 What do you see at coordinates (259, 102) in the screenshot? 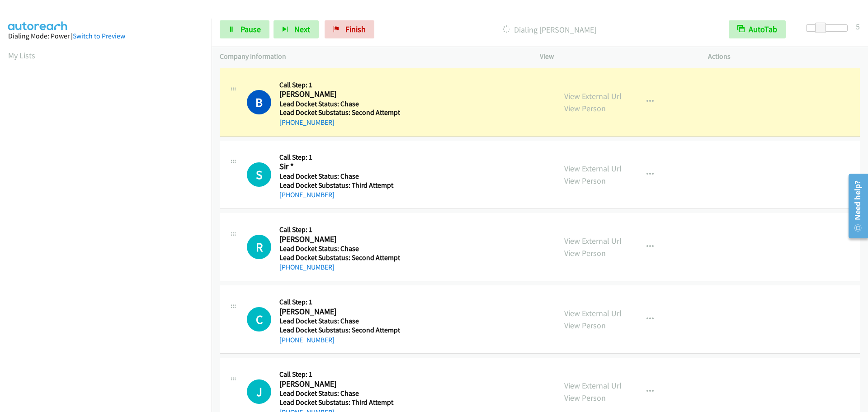
I see `h1: B` at bounding box center [259, 102].